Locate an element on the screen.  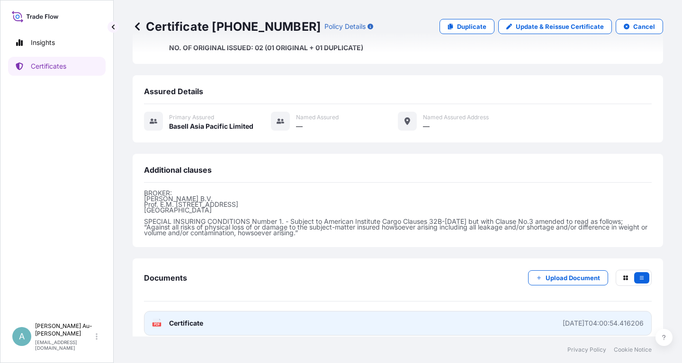
span: Primary assured is located at coordinates (191, 117).